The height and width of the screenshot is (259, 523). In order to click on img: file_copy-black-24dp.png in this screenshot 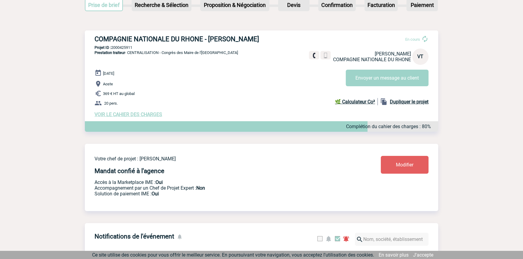, I will do `click(384, 102)`.